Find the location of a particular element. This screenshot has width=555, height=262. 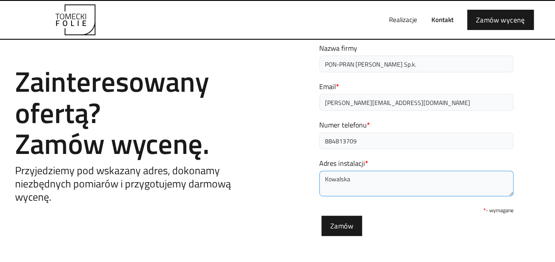

a: Zamów wycenę is located at coordinates (500, 20).